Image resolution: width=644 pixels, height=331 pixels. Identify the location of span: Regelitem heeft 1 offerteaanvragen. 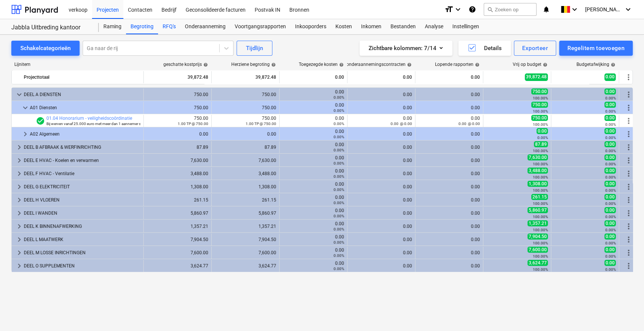
(41, 121).